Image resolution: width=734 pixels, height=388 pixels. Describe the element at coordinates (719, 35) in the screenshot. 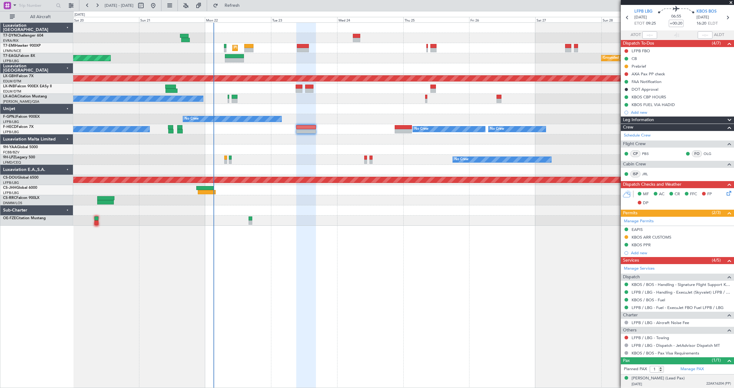

I see `span: ALDT` at that location.